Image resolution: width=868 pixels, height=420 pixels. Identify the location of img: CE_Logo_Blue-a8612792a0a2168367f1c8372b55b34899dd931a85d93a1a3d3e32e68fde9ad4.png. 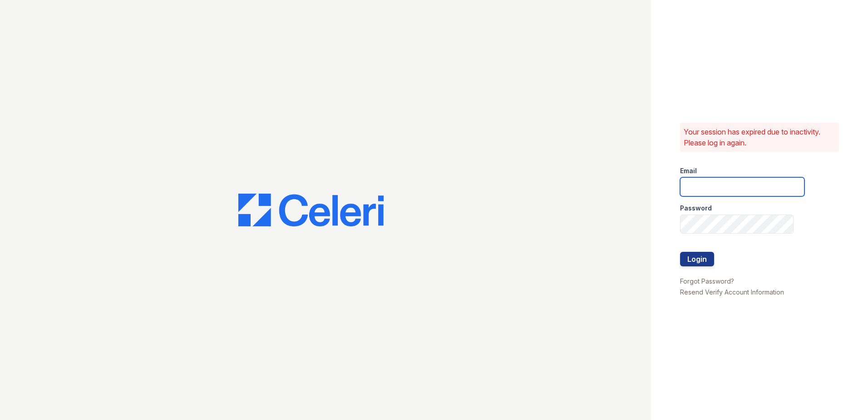
(311, 210).